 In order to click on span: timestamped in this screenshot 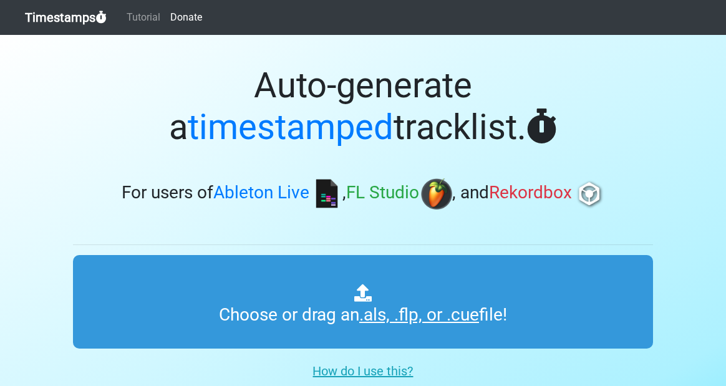, I will do `click(291, 127)`.